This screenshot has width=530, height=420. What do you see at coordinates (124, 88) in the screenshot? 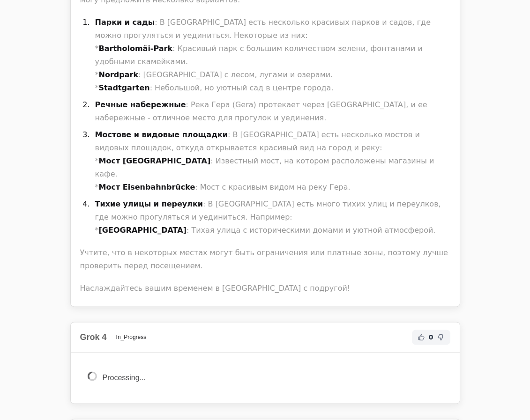
I see `strong: Stadtgarten` at bounding box center [124, 88].